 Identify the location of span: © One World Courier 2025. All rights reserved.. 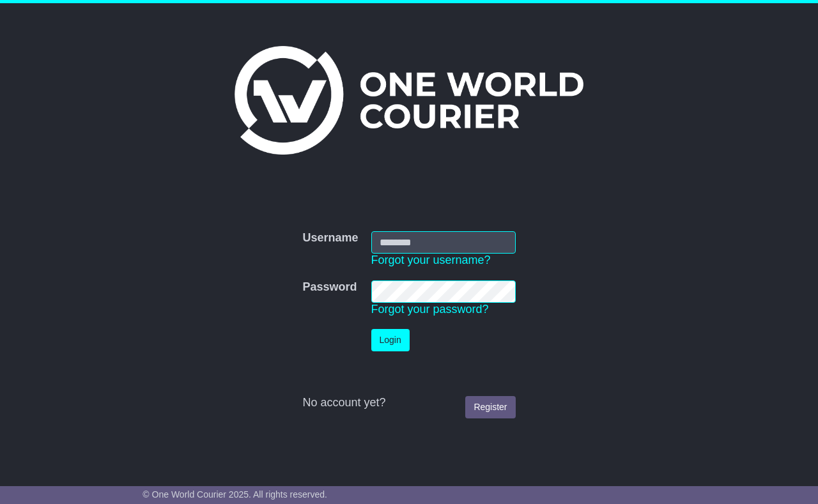
(234, 495).